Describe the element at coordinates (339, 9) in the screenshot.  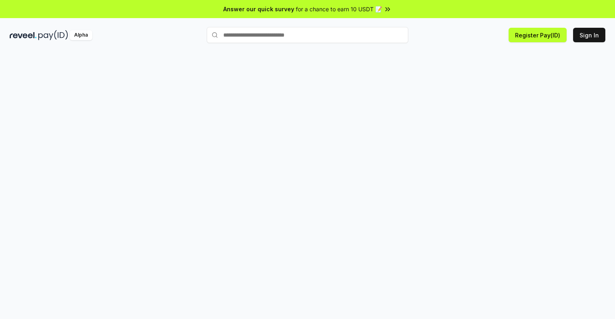
I see `span: for a chance to earn 10 USDT 📝` at that location.